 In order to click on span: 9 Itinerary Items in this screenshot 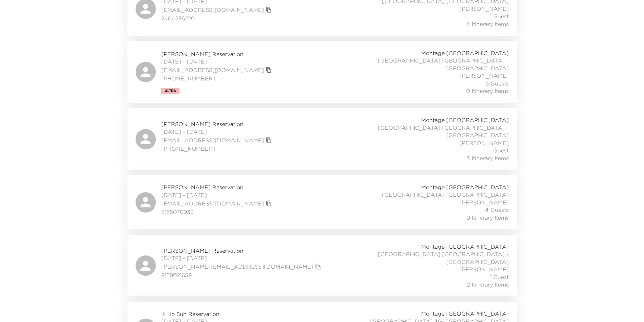, I will do `click(487, 217)`.